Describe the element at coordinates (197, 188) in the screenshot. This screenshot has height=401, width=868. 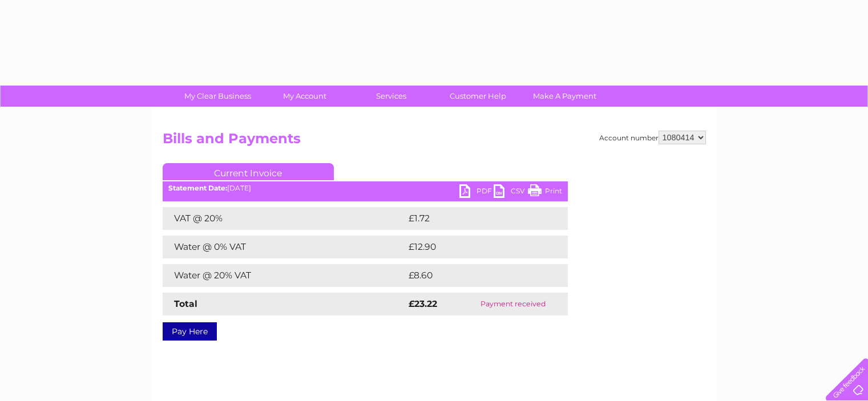
I see `b: Statement Date:` at that location.